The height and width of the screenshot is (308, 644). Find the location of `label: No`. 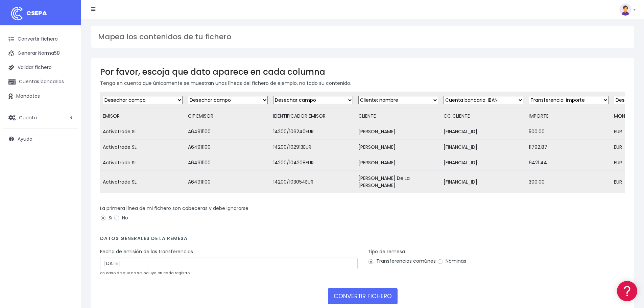

label: No is located at coordinates (121, 217).